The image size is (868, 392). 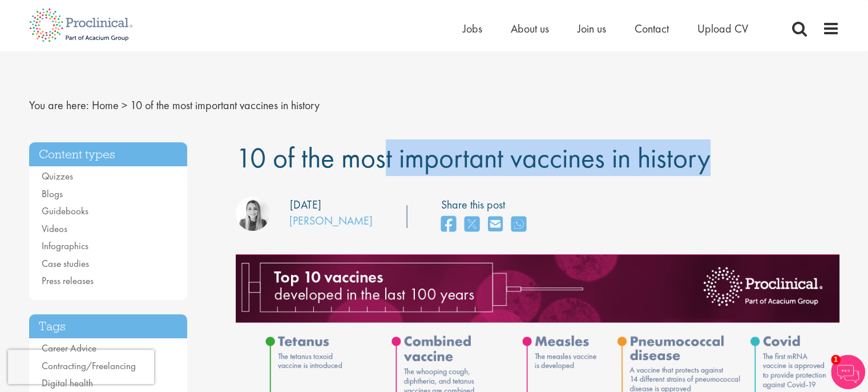 What do you see at coordinates (105, 105) in the screenshot?
I see `a: breadcrumb link` at bounding box center [105, 105].